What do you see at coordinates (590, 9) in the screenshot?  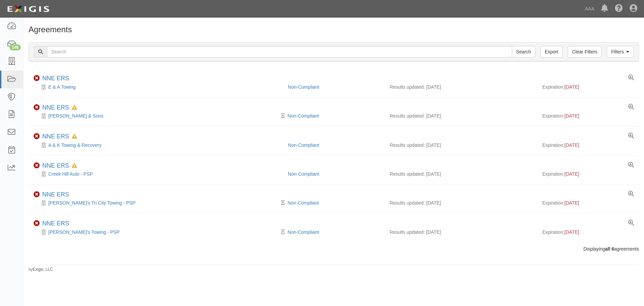 I see `a: AAA` at bounding box center [590, 9].